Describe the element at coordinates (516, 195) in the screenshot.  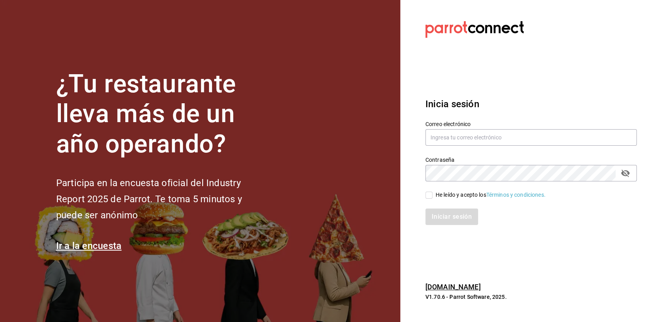
I see `a: Términos y condiciones.` at that location.